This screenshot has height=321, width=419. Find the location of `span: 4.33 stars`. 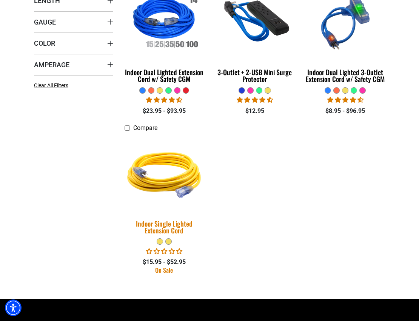

span: 4.33 stars is located at coordinates (346, 100).